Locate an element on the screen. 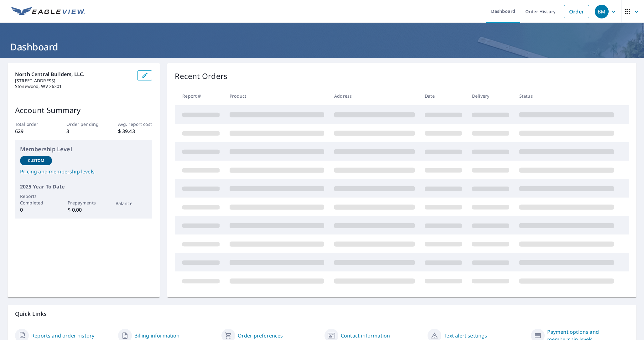 This screenshot has height=340, width=644. a: Pricing and membership levels is located at coordinates (84, 171).